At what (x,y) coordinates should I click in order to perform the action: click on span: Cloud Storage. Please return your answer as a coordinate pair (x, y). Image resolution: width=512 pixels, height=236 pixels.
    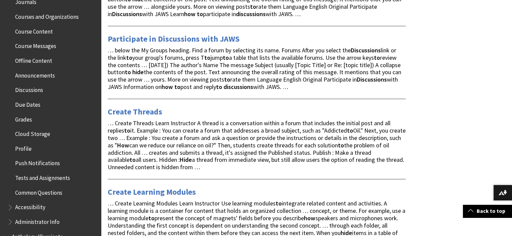
    Looking at the image, I should click on (33, 133).